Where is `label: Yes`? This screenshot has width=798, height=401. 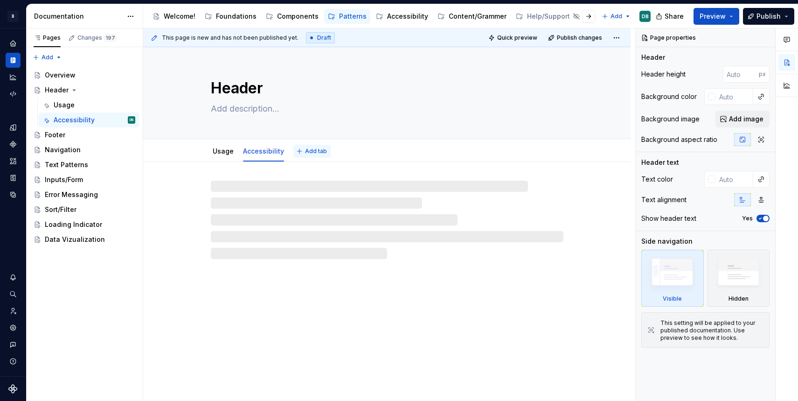
label: Yes is located at coordinates (747, 218).